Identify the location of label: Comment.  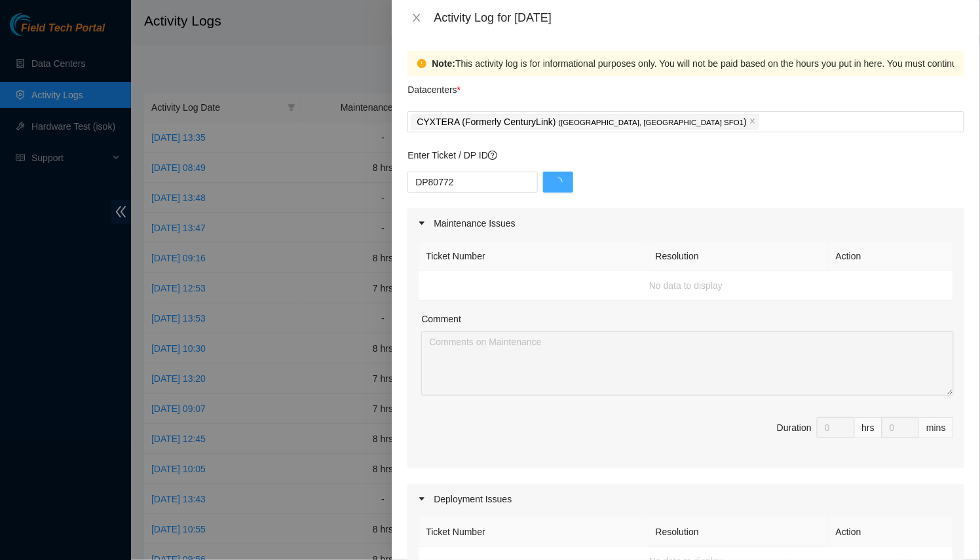
(441, 319).